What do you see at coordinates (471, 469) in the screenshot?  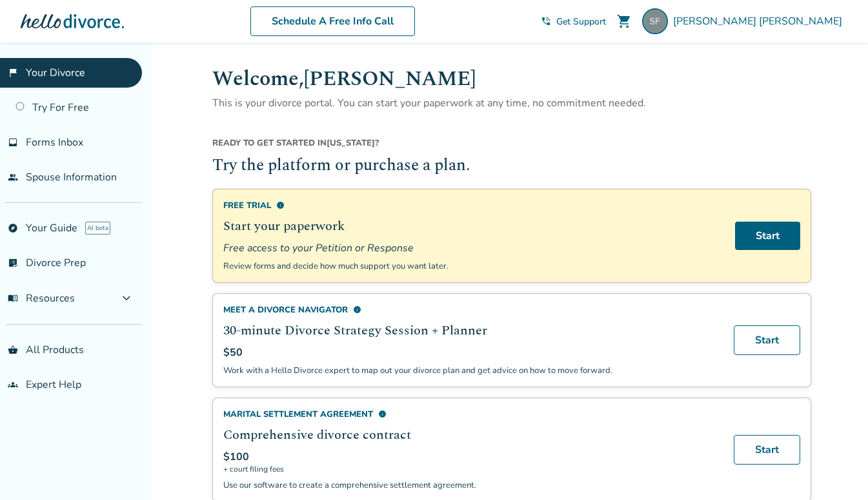 I see `span: + court filing fees` at bounding box center [471, 469].